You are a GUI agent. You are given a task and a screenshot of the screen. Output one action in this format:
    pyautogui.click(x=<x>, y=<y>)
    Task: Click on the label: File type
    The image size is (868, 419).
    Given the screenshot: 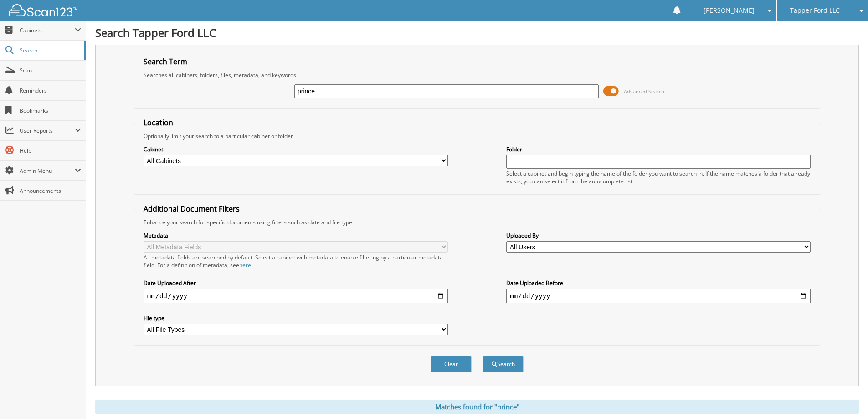 What is the action you would take?
    pyautogui.click(x=295, y=318)
    